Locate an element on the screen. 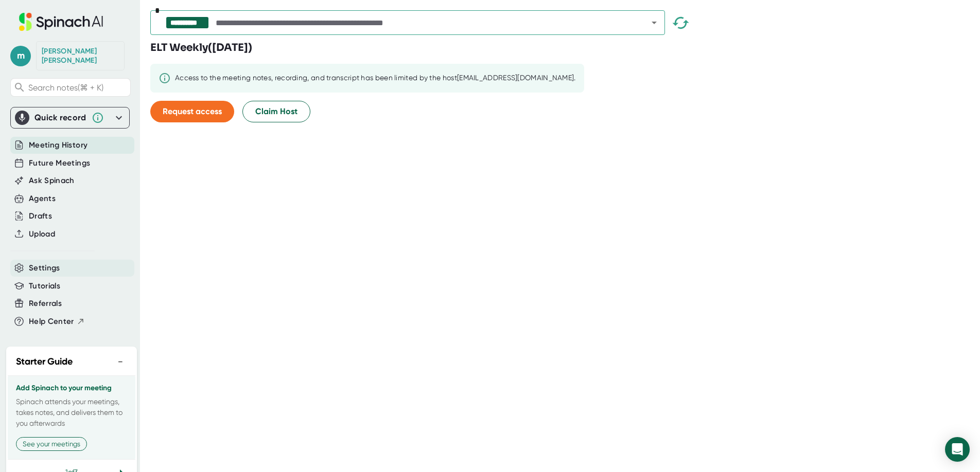  button: Request access is located at coordinates (192, 112).